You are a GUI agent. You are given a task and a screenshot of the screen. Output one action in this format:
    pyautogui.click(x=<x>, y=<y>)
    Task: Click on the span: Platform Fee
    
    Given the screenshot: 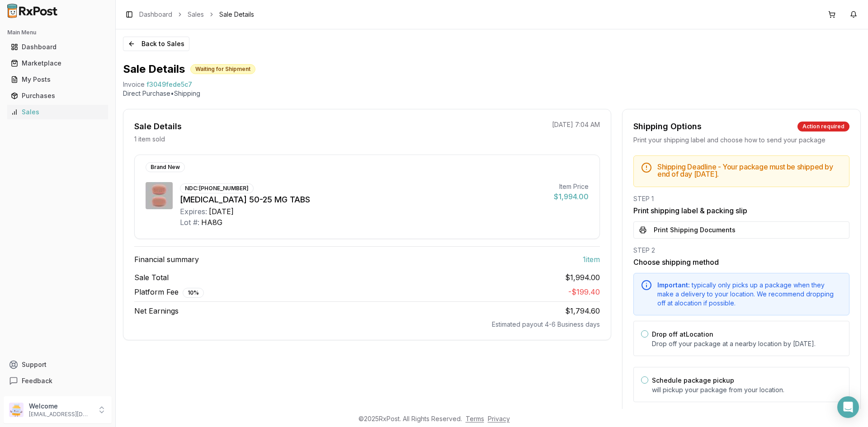 What is the action you would take?
    pyautogui.click(x=169, y=292)
    